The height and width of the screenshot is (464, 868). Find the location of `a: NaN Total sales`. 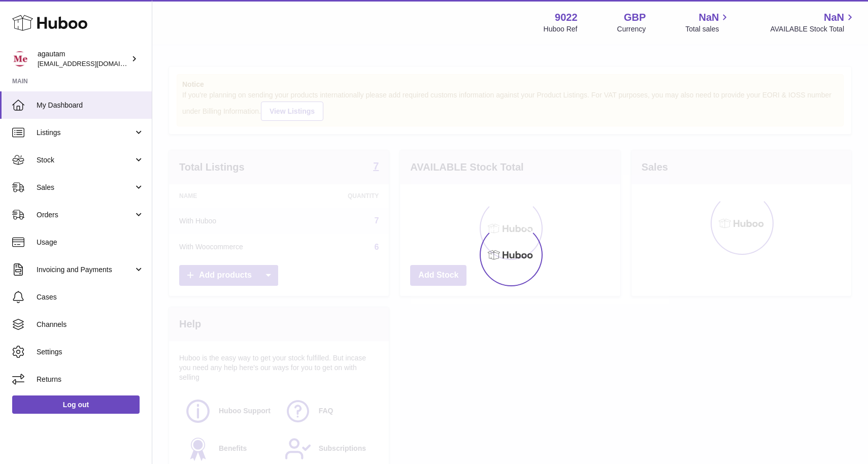

a: NaN Total sales is located at coordinates (708, 23).